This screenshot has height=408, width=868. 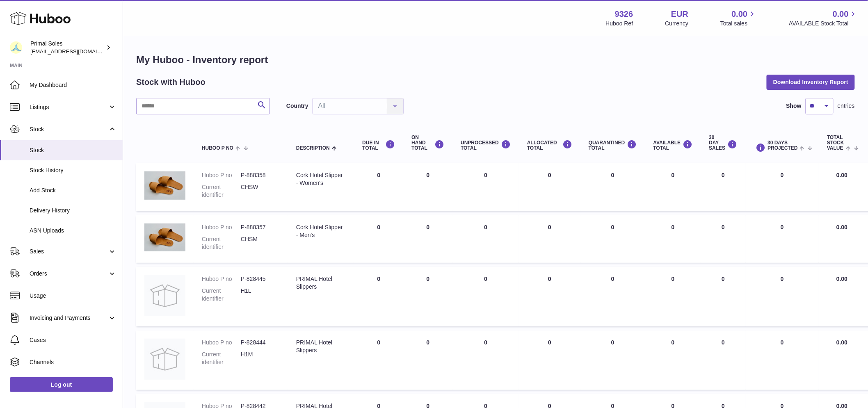 What do you see at coordinates (824, 18) in the screenshot?
I see `a: 0.00 AVAILABLE Stock Total` at bounding box center [824, 18].